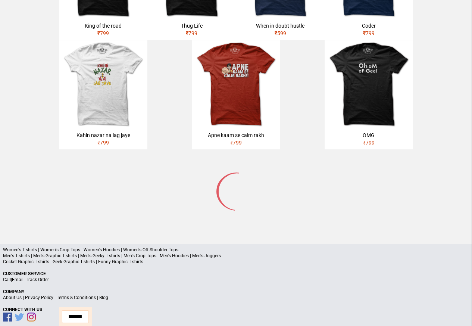 This screenshot has height=326, width=472. What do you see at coordinates (39, 297) in the screenshot?
I see `a: Privacy Policy` at bounding box center [39, 297].